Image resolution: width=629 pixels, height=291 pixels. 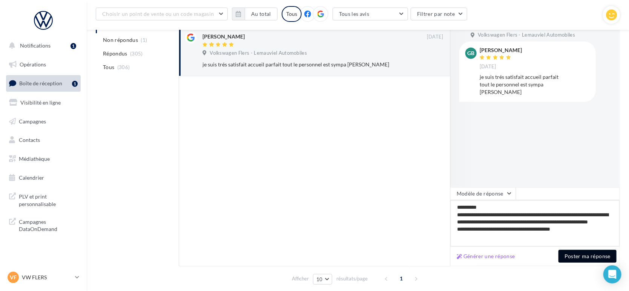 What do you see at coordinates (124, 67) in the screenshot?
I see `span: (306)` at bounding box center [124, 67].